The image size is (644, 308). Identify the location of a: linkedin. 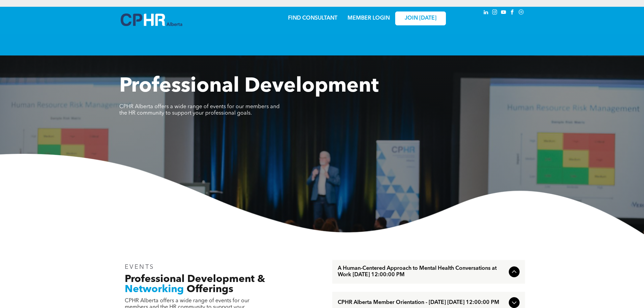
(486, 13).